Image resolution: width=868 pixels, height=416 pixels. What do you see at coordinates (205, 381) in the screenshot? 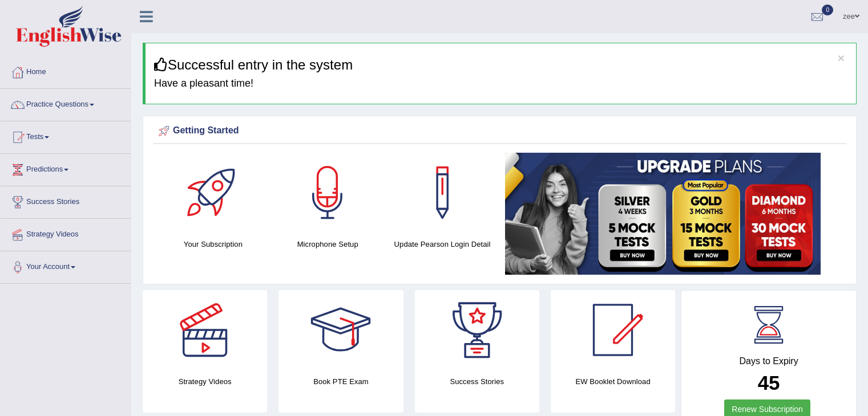
I see `h4: Strategy Videos` at bounding box center [205, 381].